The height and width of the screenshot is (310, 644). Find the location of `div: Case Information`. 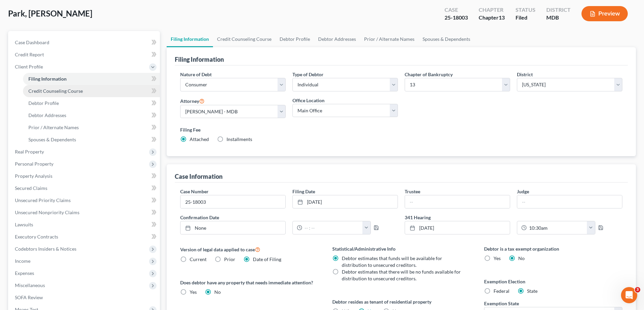

div: Case Information is located at coordinates (198, 177).